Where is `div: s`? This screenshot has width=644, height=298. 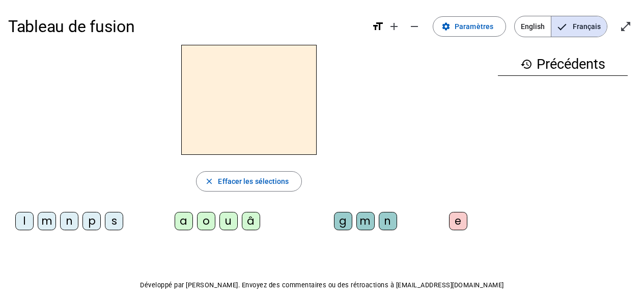
div: s is located at coordinates (114, 221).